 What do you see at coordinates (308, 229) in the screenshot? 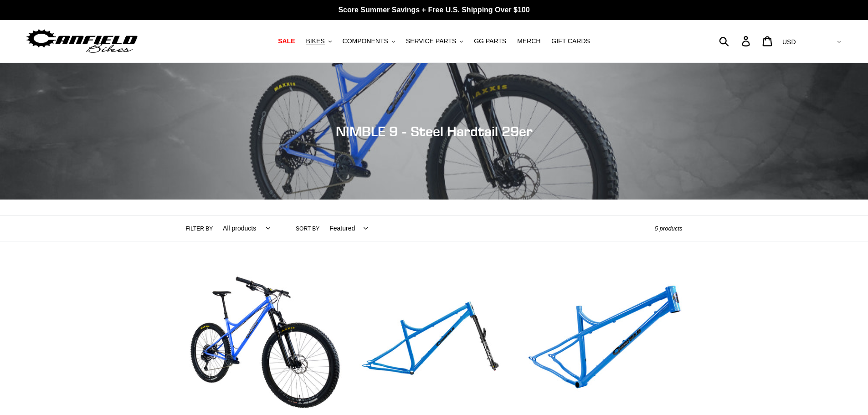
I see `label: Sort by` at bounding box center [308, 229].